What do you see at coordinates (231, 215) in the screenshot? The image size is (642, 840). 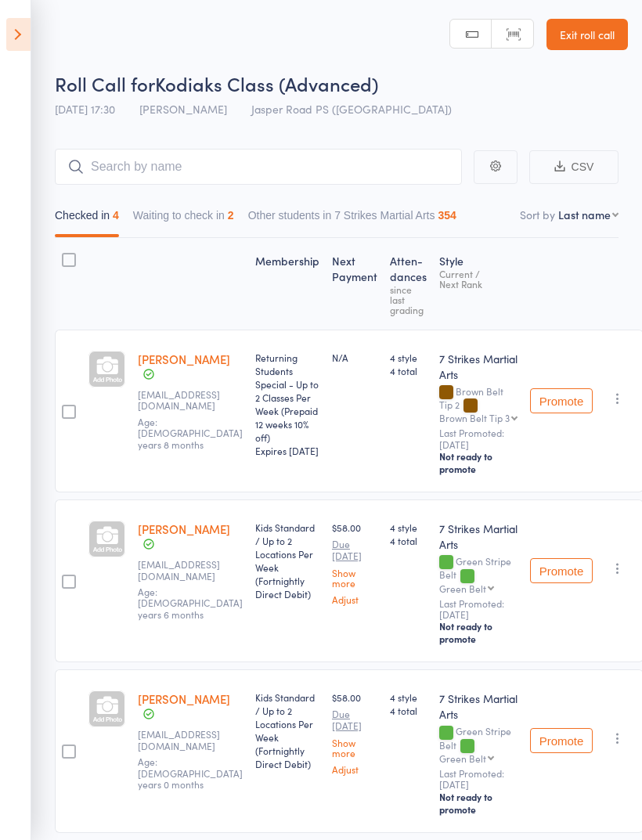 I see `div: 2` at bounding box center [231, 215].